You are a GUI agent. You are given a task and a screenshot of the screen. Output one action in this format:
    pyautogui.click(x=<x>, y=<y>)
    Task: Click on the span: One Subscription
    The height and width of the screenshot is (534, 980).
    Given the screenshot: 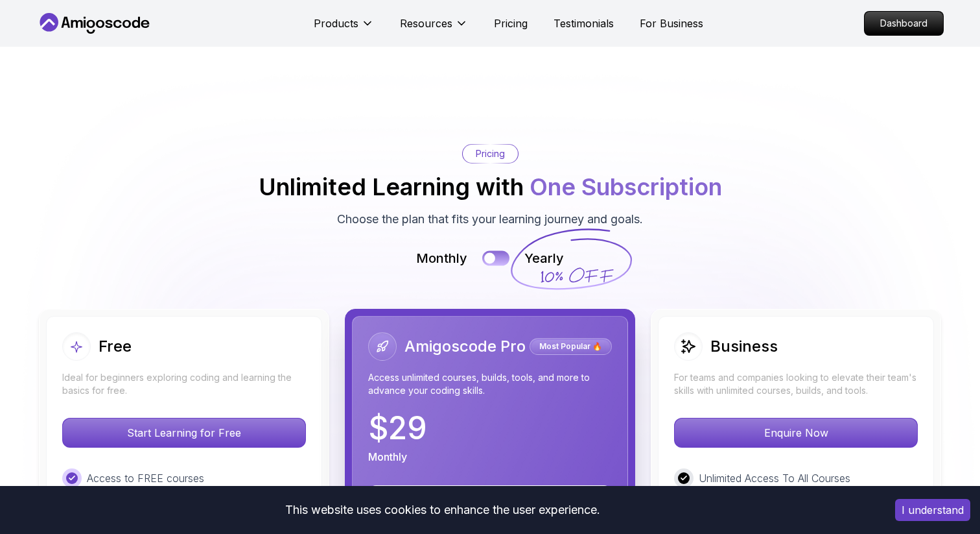 What is the action you would take?
    pyautogui.click(x=625, y=187)
    